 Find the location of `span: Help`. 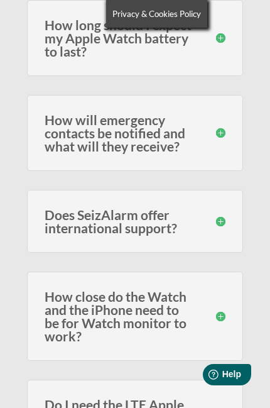

span: Help is located at coordinates (73, 15).